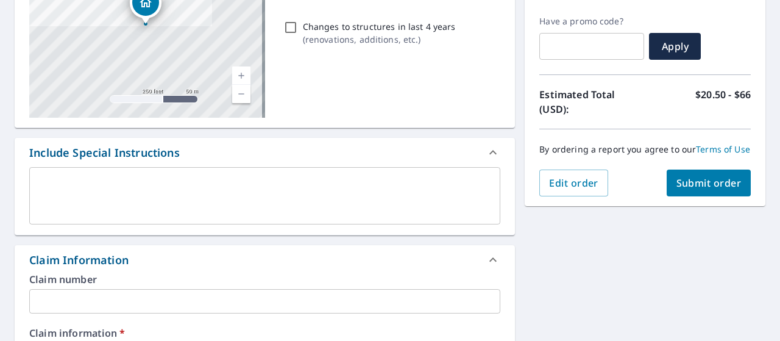 The height and width of the screenshot is (341, 780). What do you see at coordinates (645, 149) in the screenshot?
I see `p: By ordering a report you agree to our` at bounding box center [645, 149].